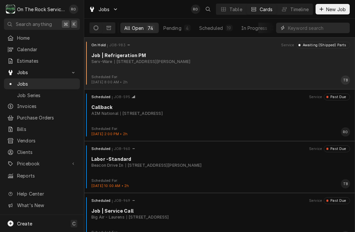 This screenshot has width=355, height=232. Describe the element at coordinates (42, 129) in the screenshot. I see `a: Bills` at that location.